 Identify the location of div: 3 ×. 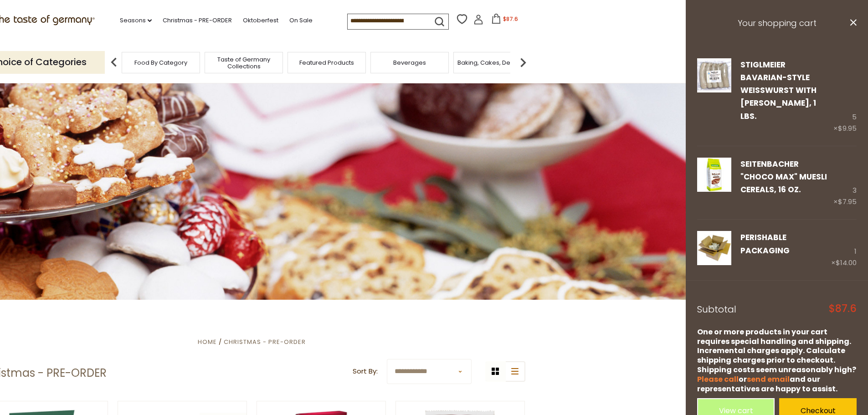
(845, 183).